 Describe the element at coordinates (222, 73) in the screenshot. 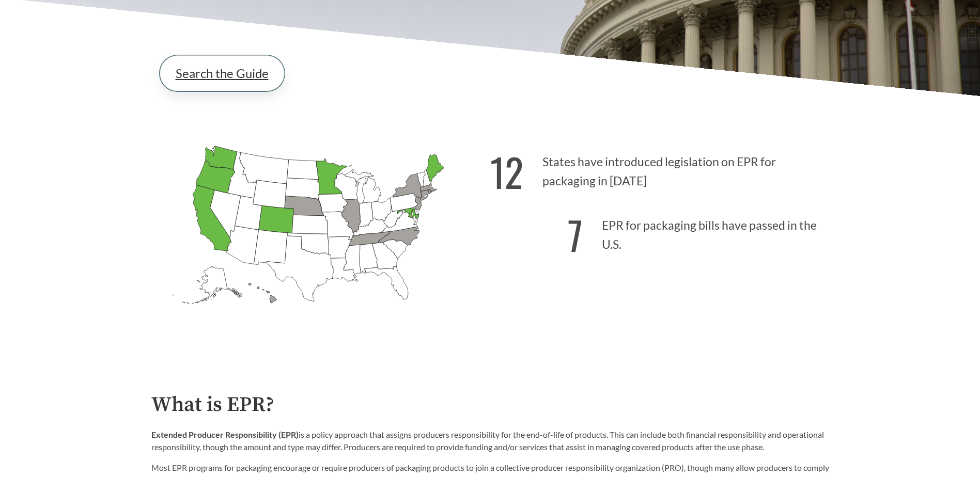

I see `a: Search the Guide` at that location.